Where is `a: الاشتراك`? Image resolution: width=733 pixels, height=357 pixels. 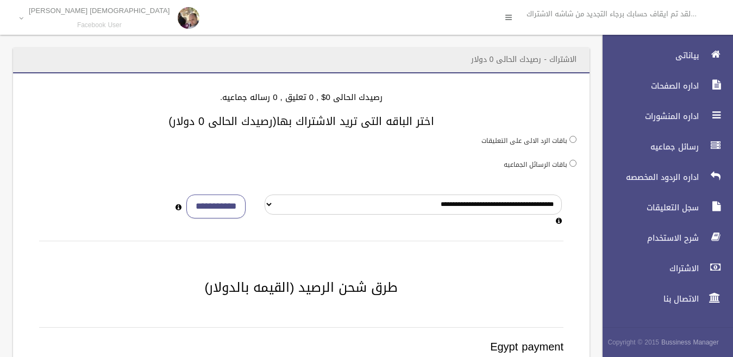
a: الاشتراك is located at coordinates (663, 268).